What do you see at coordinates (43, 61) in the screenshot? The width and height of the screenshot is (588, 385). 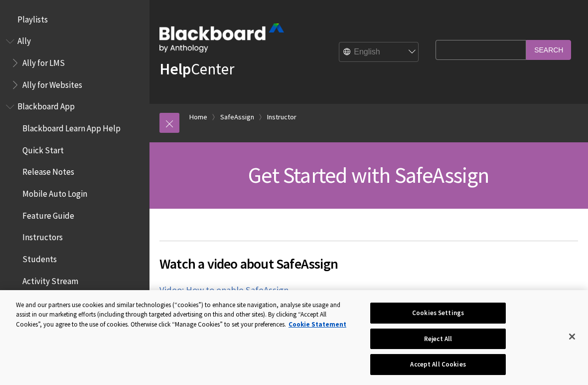 I see `span: Ally for LMS` at bounding box center [43, 61].